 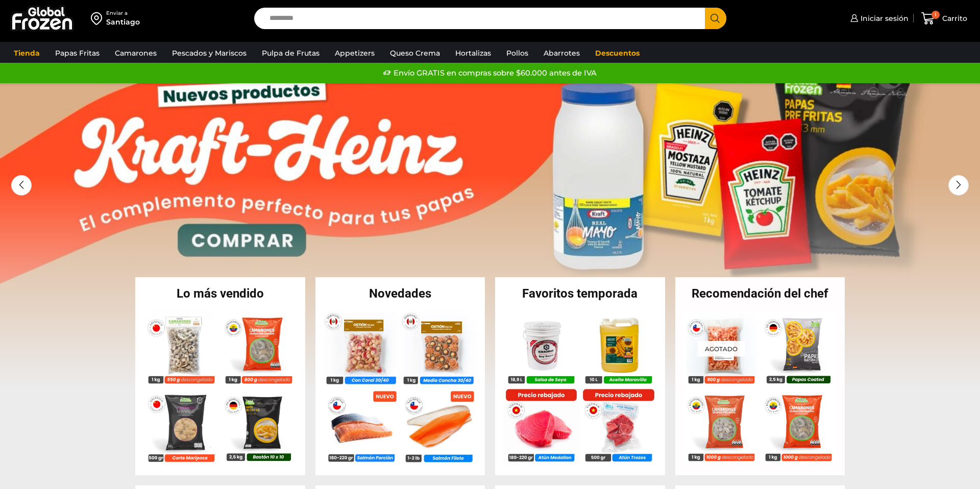 What do you see at coordinates (21, 185) in the screenshot?
I see `div: Previous slide` at bounding box center [21, 185].